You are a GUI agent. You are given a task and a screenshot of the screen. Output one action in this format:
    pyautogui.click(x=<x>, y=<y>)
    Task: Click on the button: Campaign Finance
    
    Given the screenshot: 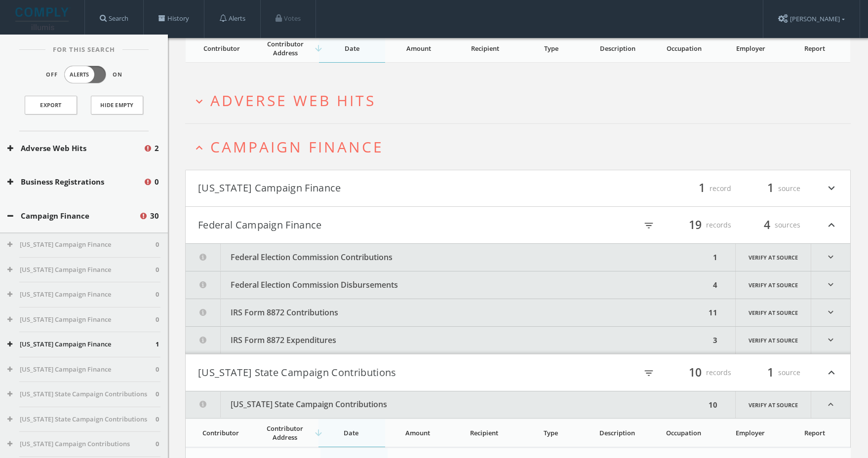 What is the action you would take?
    pyautogui.click(x=73, y=215)
    